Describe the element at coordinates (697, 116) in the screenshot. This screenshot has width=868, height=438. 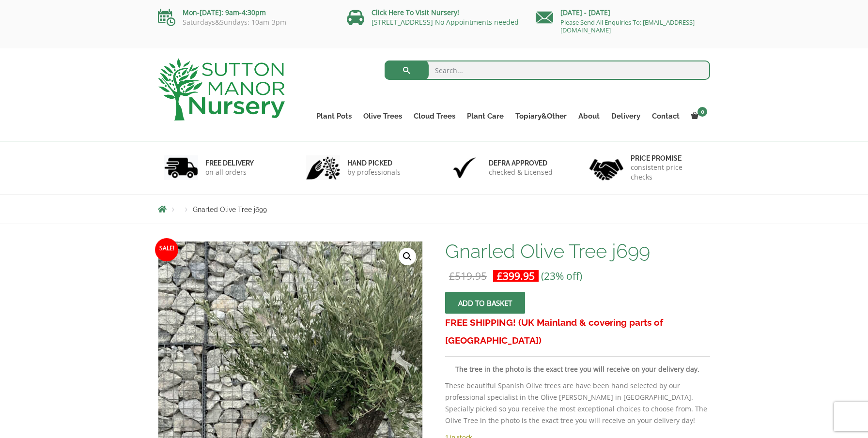
I see `a: 0` at that location.